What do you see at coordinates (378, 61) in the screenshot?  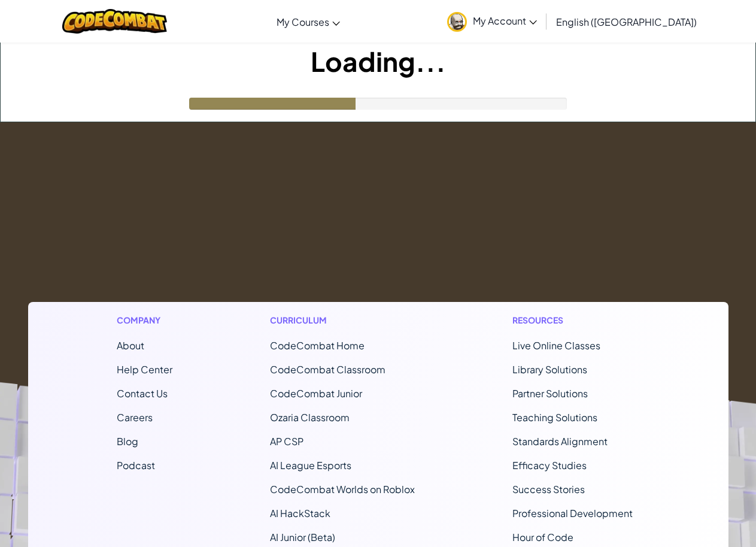 I see `h1: Loading...` at bounding box center [378, 61].